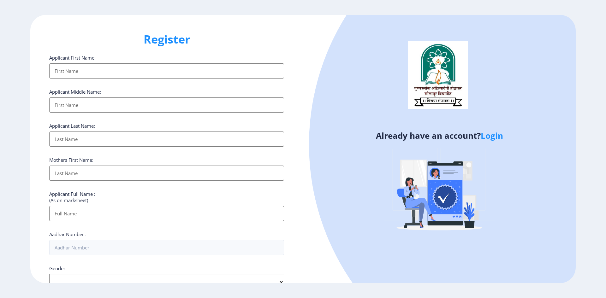 The image size is (606, 298). What do you see at coordinates (438, 75) in the screenshot?
I see `img: logo` at bounding box center [438, 75].